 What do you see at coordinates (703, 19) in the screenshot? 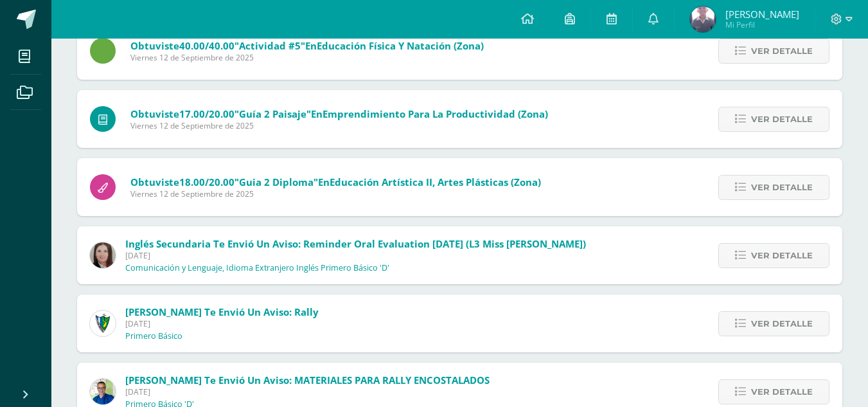
I see `img: 44d28ed5550c7205a0737361d72a6add.png` at bounding box center [703, 19].